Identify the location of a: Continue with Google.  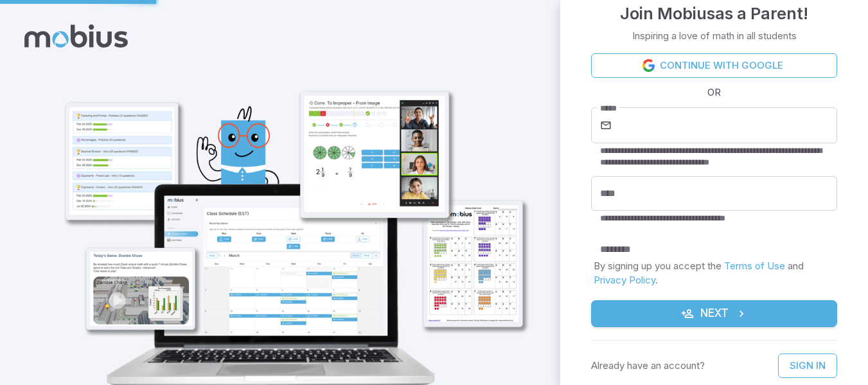
(714, 65).